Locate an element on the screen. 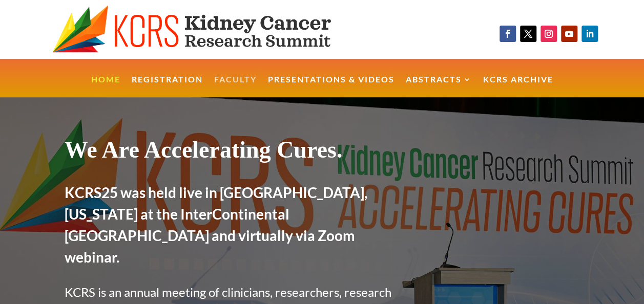 This screenshot has height=304, width=644. h1: We Are Accelerating Cures. is located at coordinates (232, 152).